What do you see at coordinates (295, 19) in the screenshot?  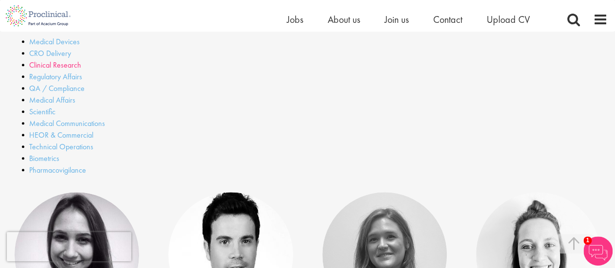 I see `span: Jobs` at bounding box center [295, 19].